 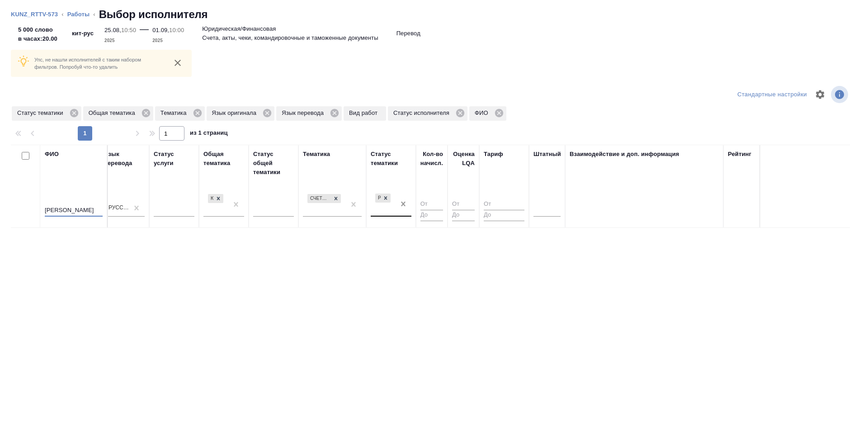 What do you see at coordinates (154, 14) in the screenshot?
I see `h2: Выбор исполнителя` at bounding box center [154, 14].